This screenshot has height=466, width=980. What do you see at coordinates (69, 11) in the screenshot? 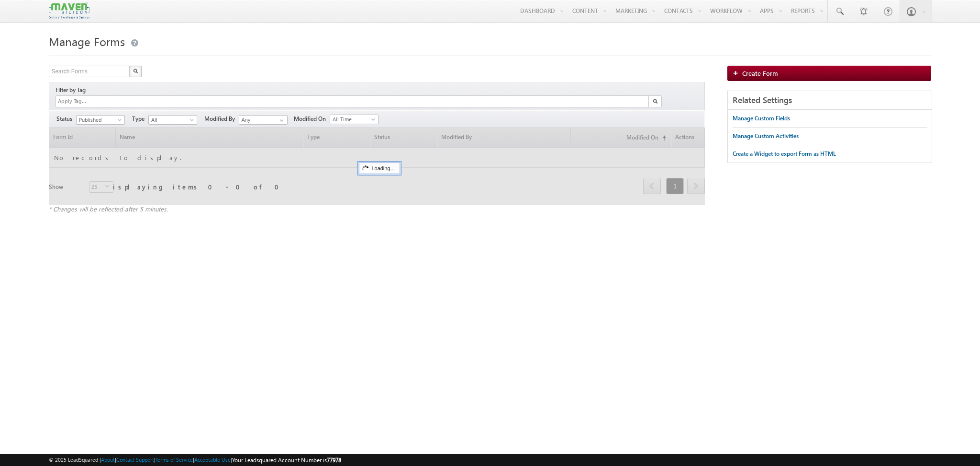
I see `img: Custom Logo` at bounding box center [69, 11].